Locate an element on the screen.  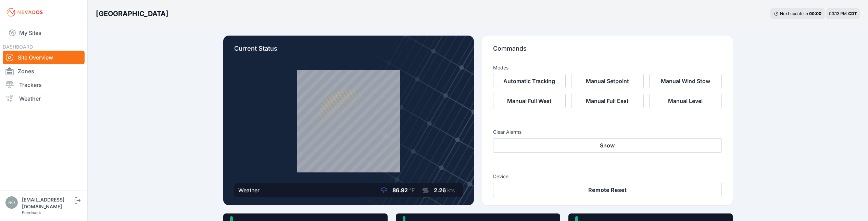
a: Weather is located at coordinates (44, 99).